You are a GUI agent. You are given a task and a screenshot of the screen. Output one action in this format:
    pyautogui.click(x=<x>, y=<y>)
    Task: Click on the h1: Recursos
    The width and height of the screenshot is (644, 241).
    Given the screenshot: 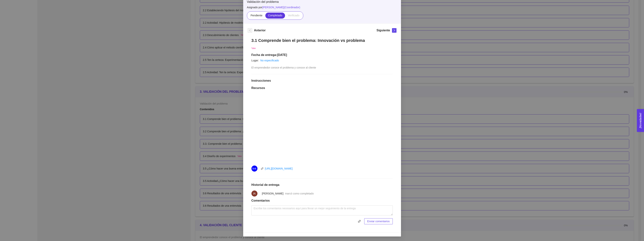 What is the action you would take?
    pyautogui.click(x=322, y=88)
    